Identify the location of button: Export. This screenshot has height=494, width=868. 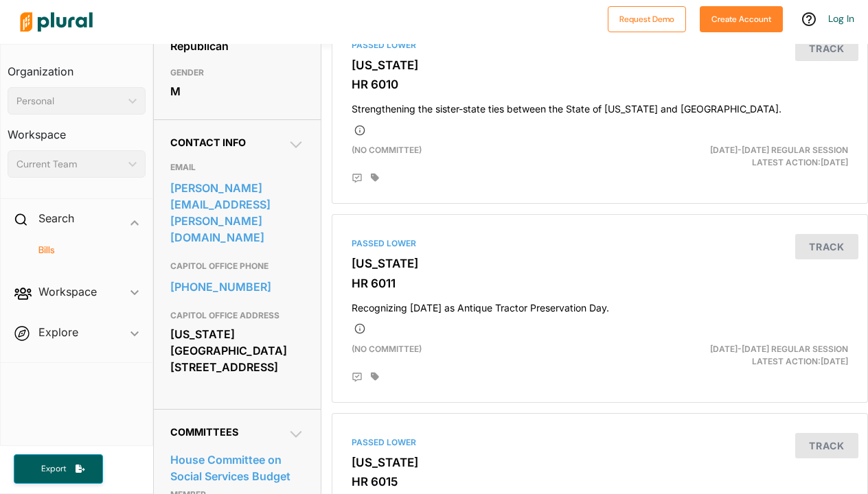
(59, 469).